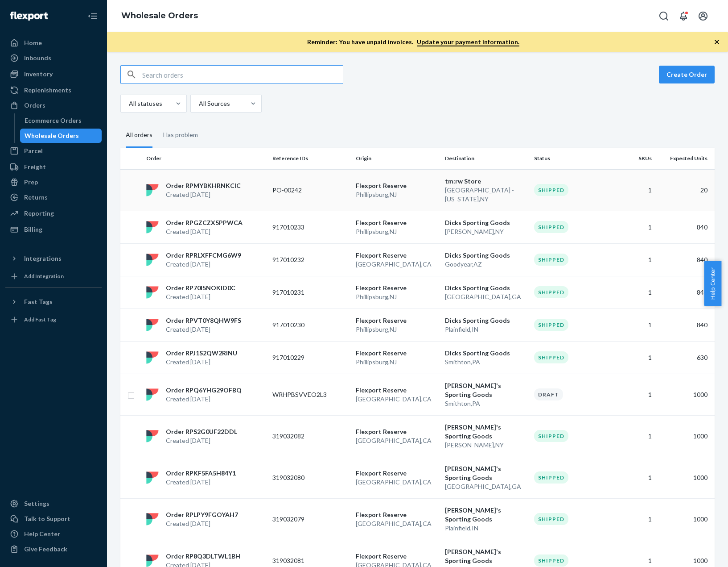 This screenshot has height=567, width=728. What do you see at coordinates (61, 120) in the screenshot?
I see `a: Ecommerce Orders` at bounding box center [61, 120].